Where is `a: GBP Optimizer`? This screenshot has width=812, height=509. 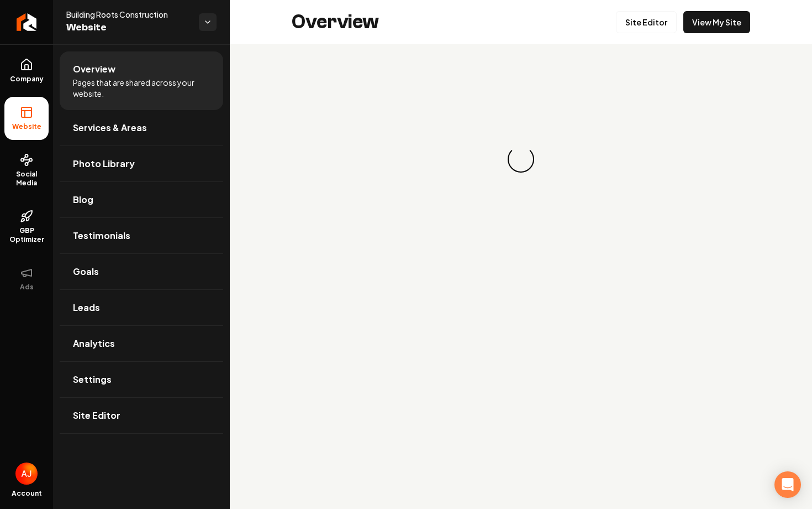
a: GBP Optimizer is located at coordinates (27, 227).